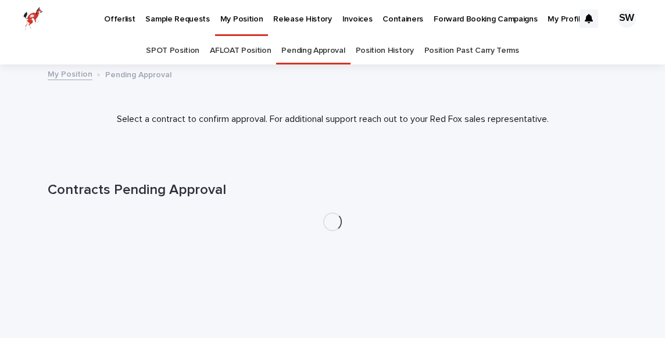 Image resolution: width=665 pixels, height=338 pixels. What do you see at coordinates (385, 51) in the screenshot?
I see `a: Position History` at bounding box center [385, 51].